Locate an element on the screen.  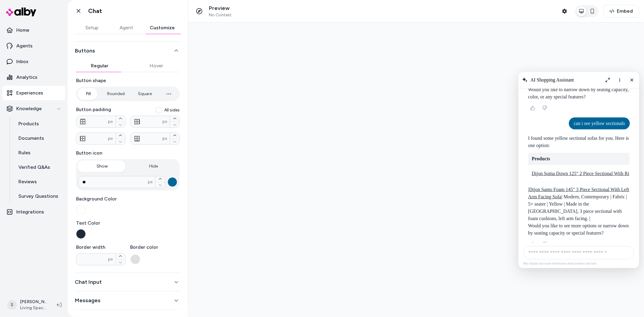
h1: Chat is located at coordinates (95, 11).